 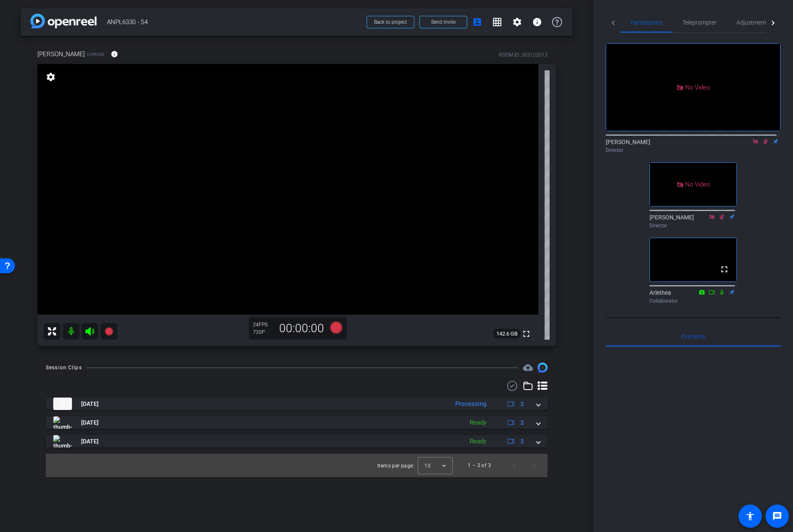 I want to click on span: Adjustments, so click(x=753, y=23).